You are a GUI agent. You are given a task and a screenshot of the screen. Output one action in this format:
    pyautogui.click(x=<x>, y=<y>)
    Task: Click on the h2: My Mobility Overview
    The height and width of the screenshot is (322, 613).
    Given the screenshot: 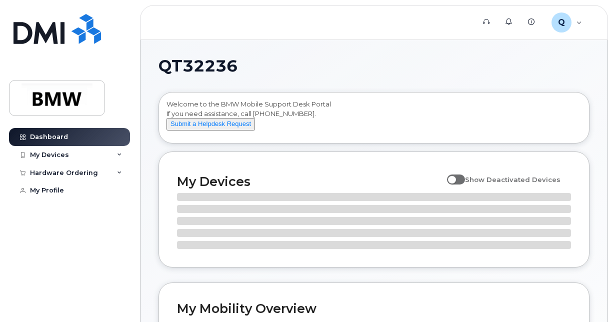 What is the action you would take?
    pyautogui.click(x=374, y=309)
    